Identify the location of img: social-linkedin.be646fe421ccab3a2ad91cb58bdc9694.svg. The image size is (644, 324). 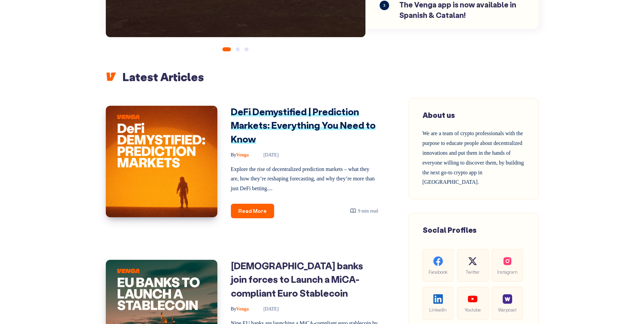
(438, 299).